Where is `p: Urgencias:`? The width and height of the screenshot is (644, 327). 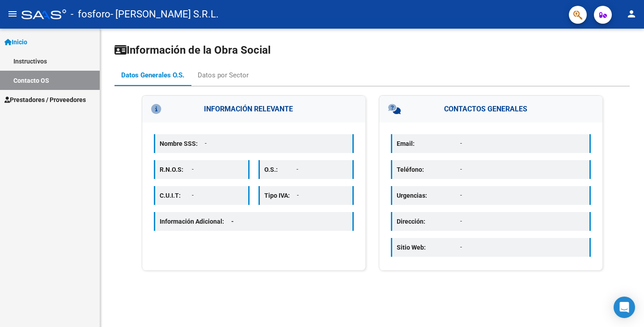 p: Urgencias: is located at coordinates (428, 196).